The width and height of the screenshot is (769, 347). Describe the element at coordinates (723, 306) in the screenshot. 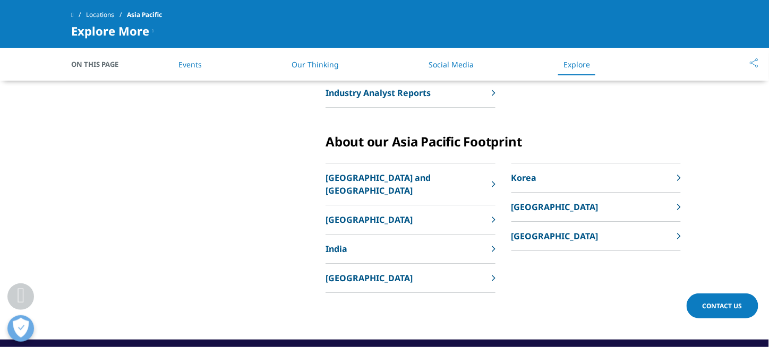

I see `span: Contact Us` at that location.